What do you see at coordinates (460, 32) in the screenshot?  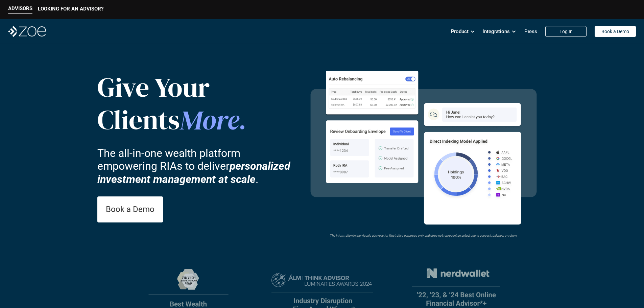 I see `p: Product` at bounding box center [460, 32].